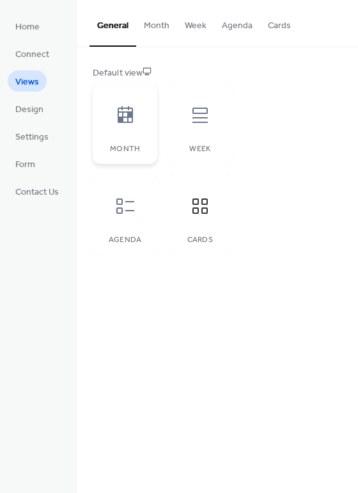 The width and height of the screenshot is (358, 493). Describe the element at coordinates (200, 149) in the screenshot. I see `div: Week` at that location.